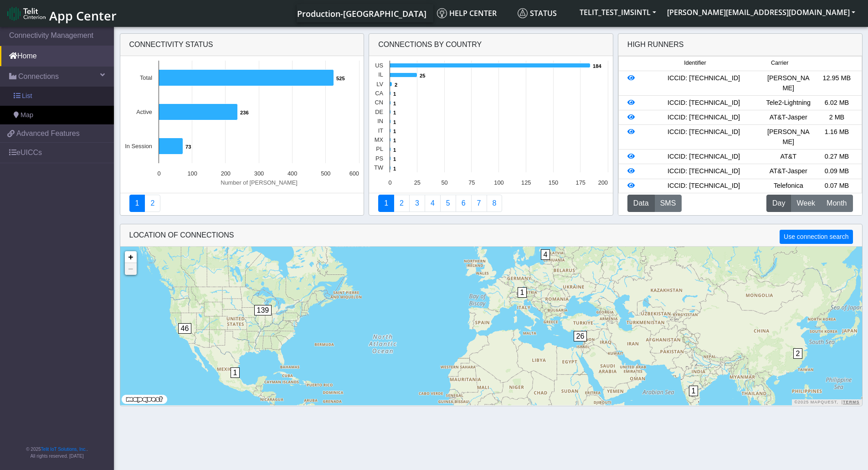  What do you see at coordinates (292, 173) in the screenshot?
I see `text: 400` at bounding box center [292, 173].